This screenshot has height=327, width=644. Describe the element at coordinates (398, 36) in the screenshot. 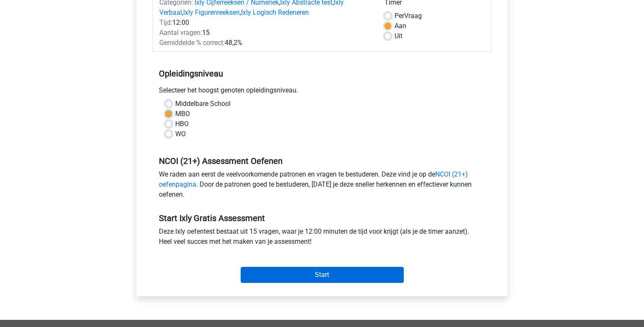

I see `label: Uit` at that location.